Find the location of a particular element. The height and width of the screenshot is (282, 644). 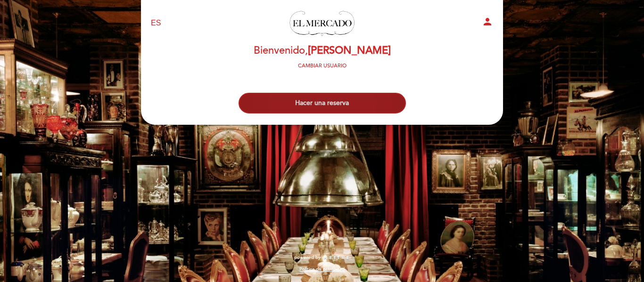

a: El Mercado is located at coordinates (322, 23).